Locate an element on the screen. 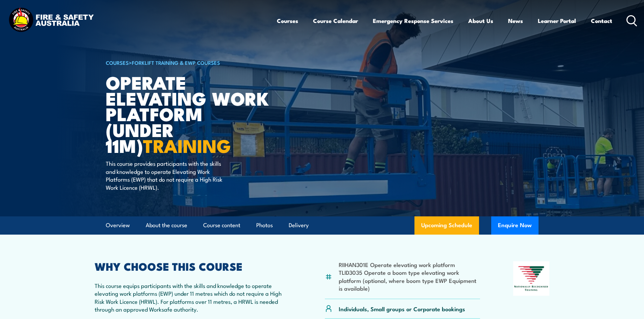 This screenshot has width=644, height=319. a: About the course is located at coordinates (166, 225).